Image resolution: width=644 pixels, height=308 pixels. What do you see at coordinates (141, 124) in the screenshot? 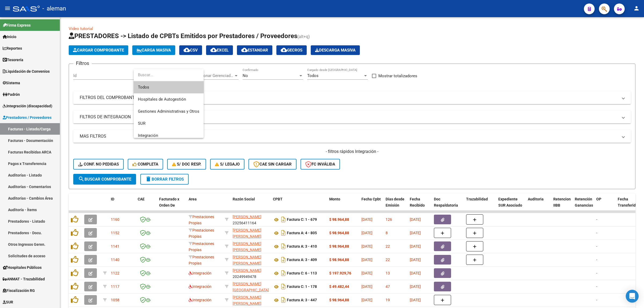
I see `span: SUR` at bounding box center [141, 124].